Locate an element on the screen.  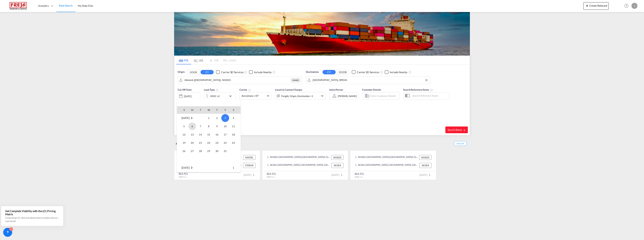
td: Monday October 13 2025 is located at coordinates (192, 134).